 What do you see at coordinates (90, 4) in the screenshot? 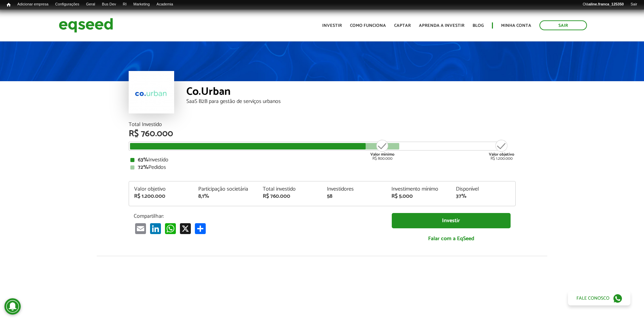
I see `a: Geral` at bounding box center [90, 4].